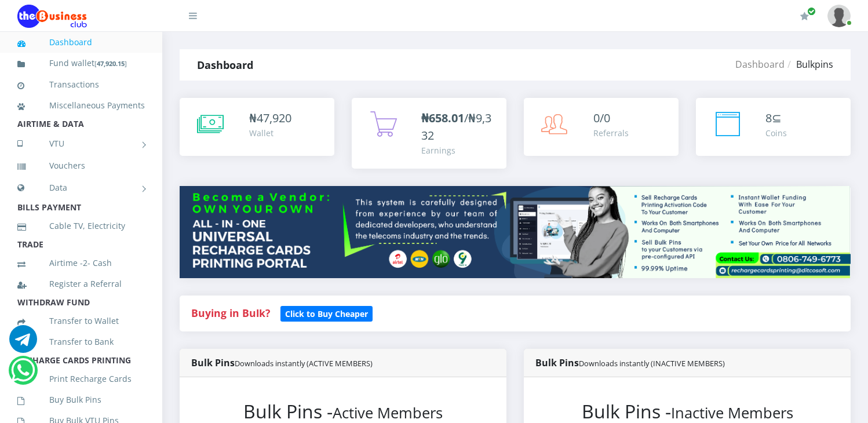 This screenshot has width=868, height=423. Describe the element at coordinates (82, 84) in the screenshot. I see `a: Transactions` at that location.